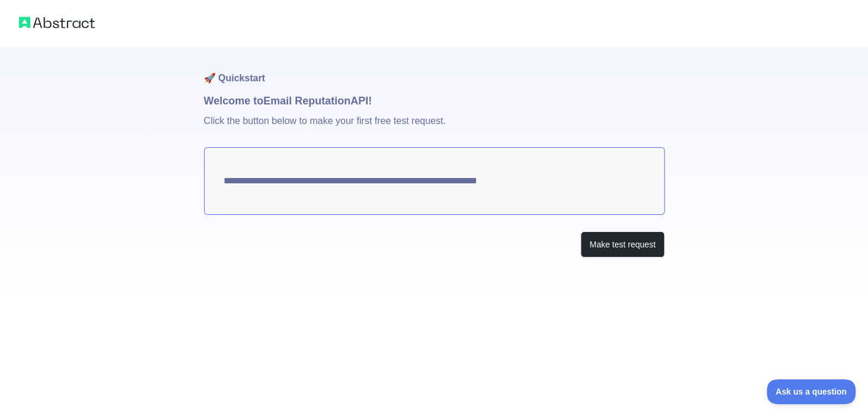 The width and height of the screenshot is (868, 410). What do you see at coordinates (434, 101) in the screenshot?
I see `h1: Welcome to Email Reputation API!` at bounding box center [434, 101].